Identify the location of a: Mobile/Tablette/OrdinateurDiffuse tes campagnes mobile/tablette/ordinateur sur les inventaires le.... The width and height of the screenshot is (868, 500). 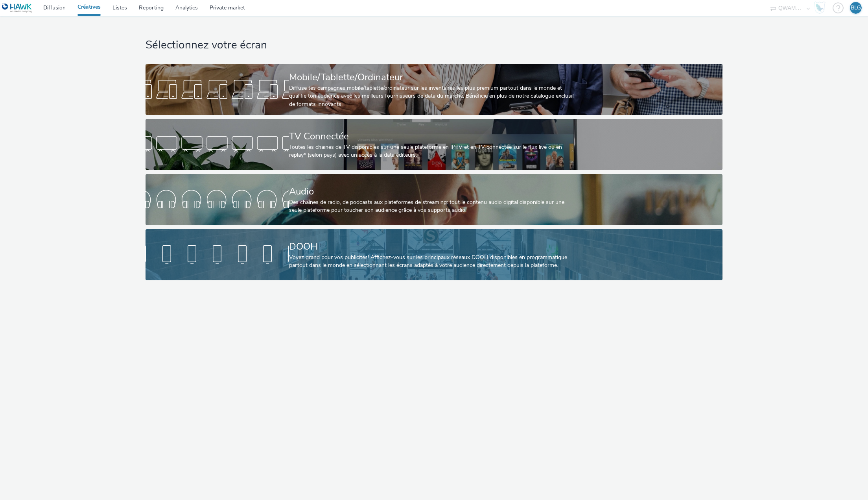
(434, 89).